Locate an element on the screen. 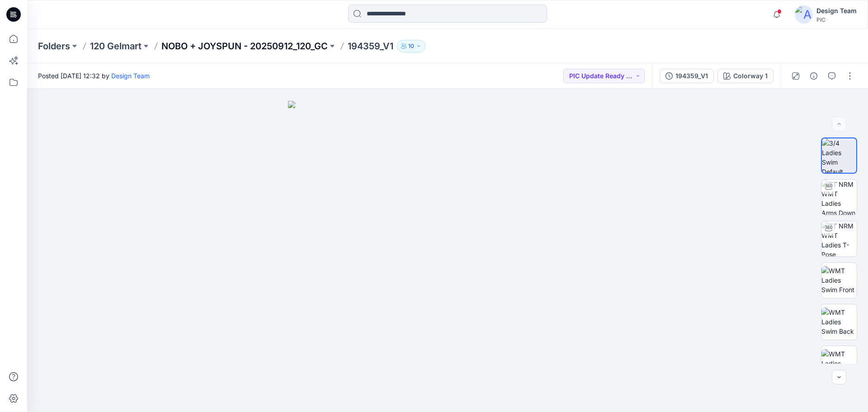 The height and width of the screenshot is (412, 868). a: NOBO + JOYSPUN - 20250912_120_GC is located at coordinates (245, 46).